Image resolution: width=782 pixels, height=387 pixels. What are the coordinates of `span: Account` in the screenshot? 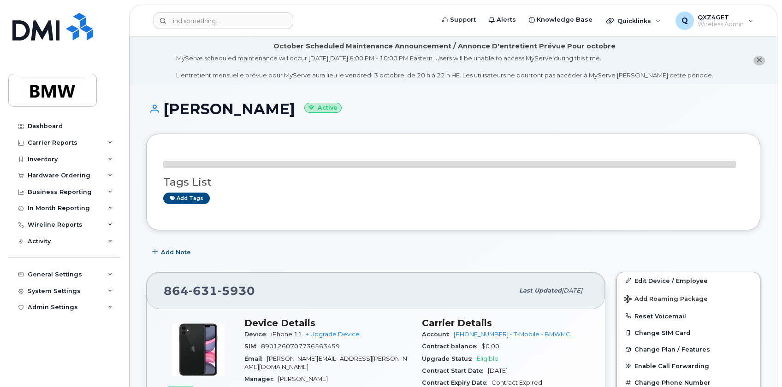 It's located at (438, 334).